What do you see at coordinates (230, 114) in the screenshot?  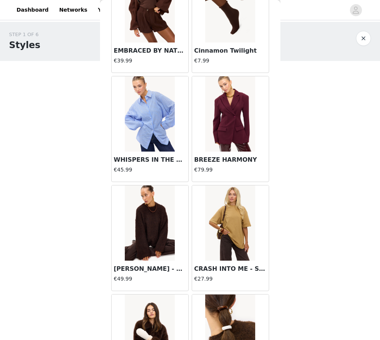 I see `img: BREEZE HARMONY` at bounding box center [230, 114].